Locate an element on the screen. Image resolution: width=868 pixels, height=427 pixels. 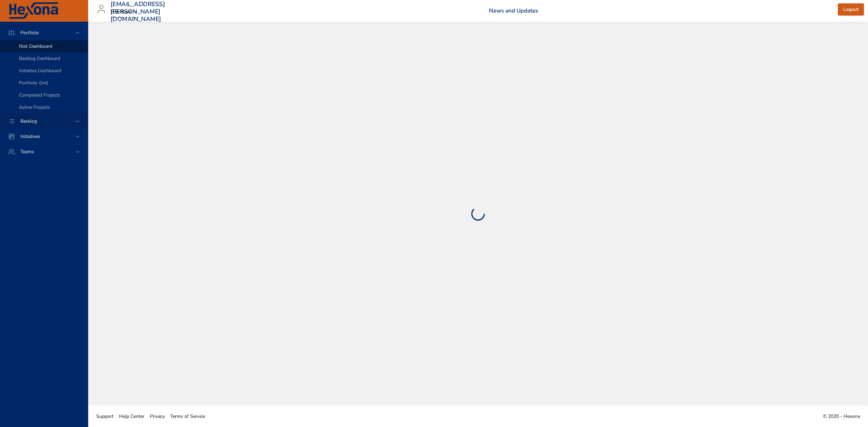
a: Privacy is located at coordinates (157, 417).